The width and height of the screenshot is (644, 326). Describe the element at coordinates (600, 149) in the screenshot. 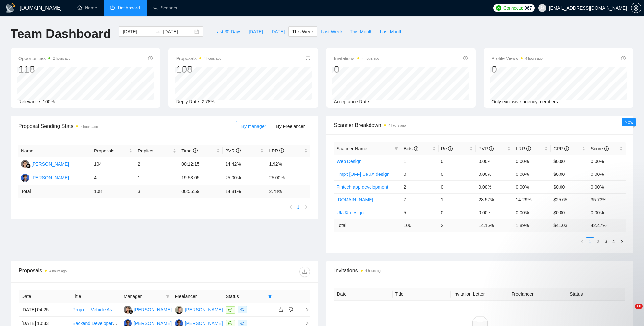

I see `span: Score` at that location.